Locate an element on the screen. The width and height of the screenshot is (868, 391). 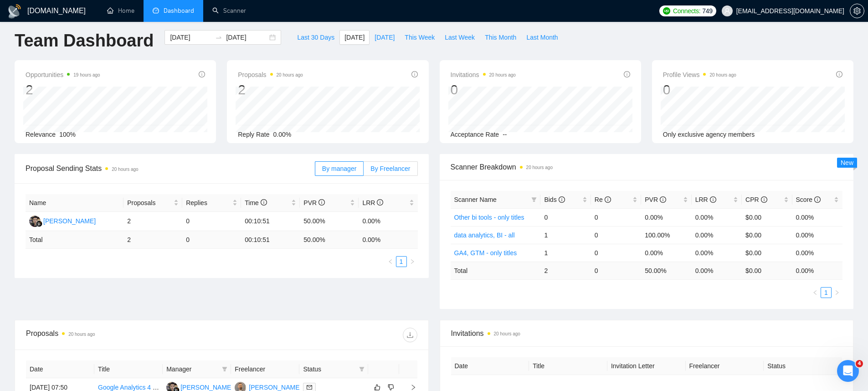
span: By Freelancer is located at coordinates (390, 168).